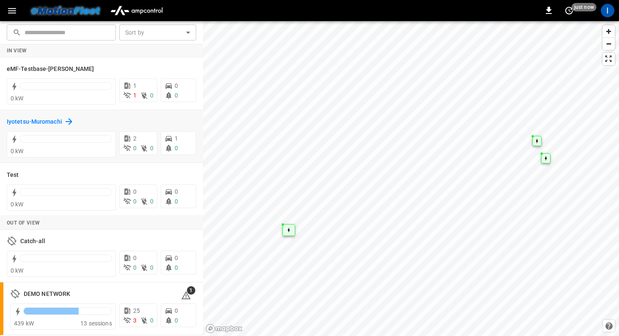 This screenshot has height=336, width=619. I want to click on img: Customer Logo, so click(66, 11).